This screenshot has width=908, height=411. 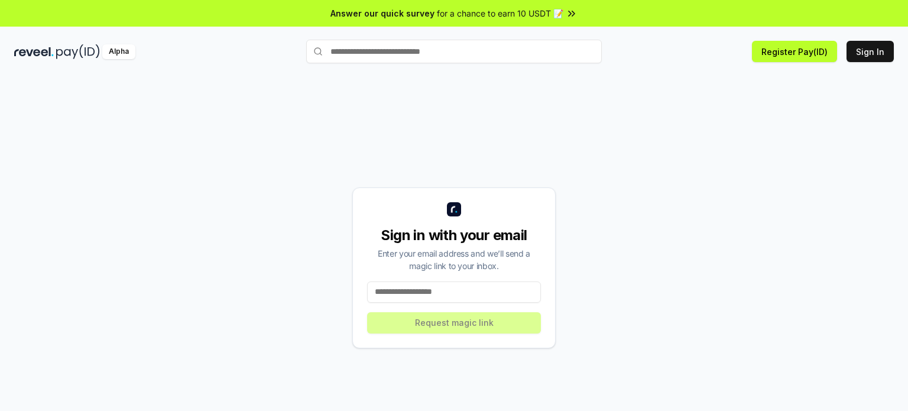 What do you see at coordinates (870, 51) in the screenshot?
I see `button: Sign In` at bounding box center [870, 51].